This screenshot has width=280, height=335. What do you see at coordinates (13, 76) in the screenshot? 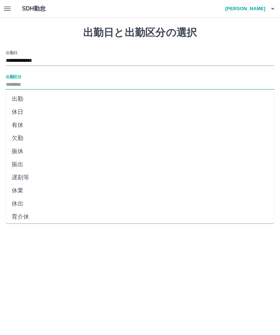
I see `label: 出勤区分` at bounding box center [13, 76].